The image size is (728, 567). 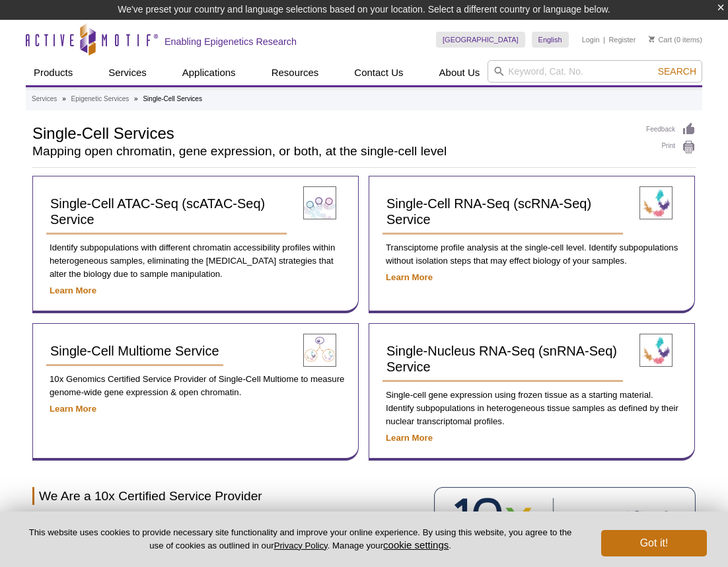 What do you see at coordinates (379, 72) in the screenshot?
I see `a: Contact Us` at bounding box center [379, 72].